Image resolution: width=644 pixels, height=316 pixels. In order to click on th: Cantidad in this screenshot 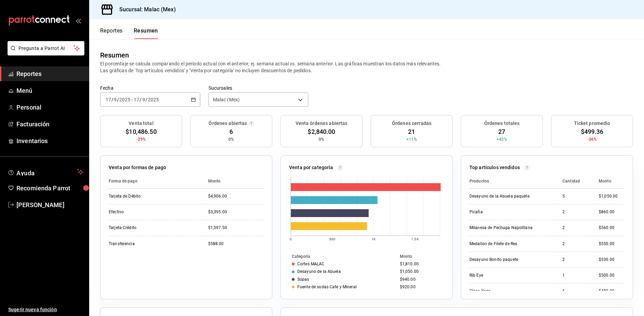, I will do `click(575, 182)`.